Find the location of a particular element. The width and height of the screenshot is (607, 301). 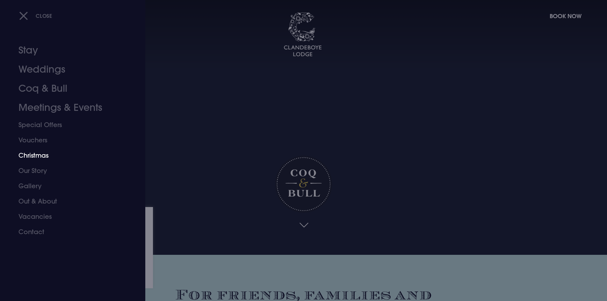

a: Christmas is located at coordinates (69, 156).